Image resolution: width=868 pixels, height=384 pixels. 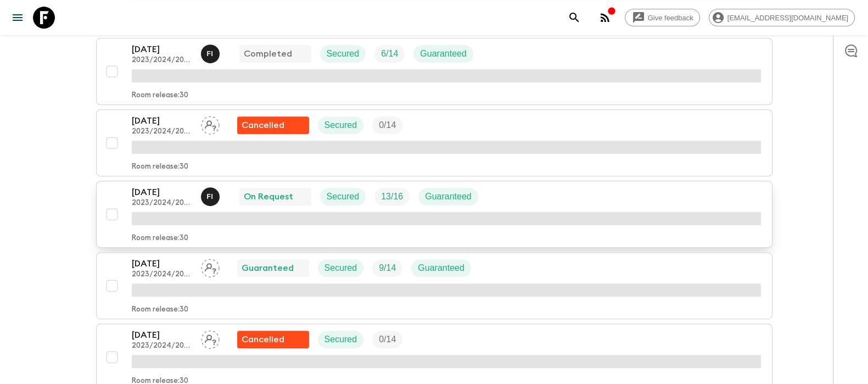 What do you see at coordinates (212, 196) in the screenshot?
I see `button: FI` at bounding box center [212, 196].